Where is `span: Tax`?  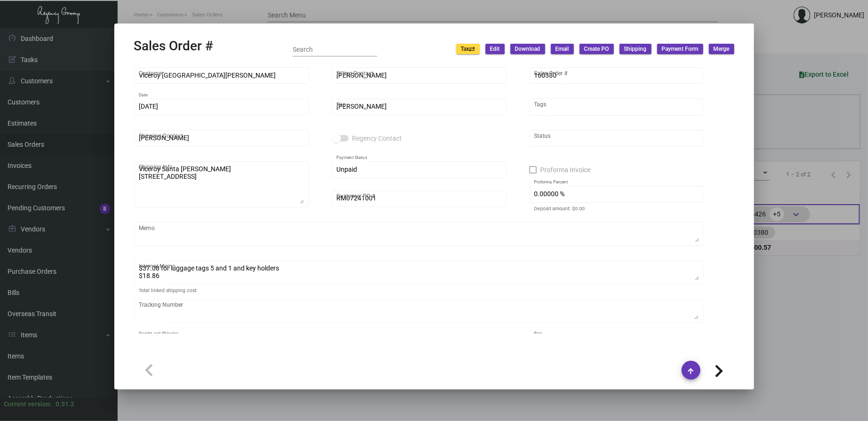 span: Tax is located at coordinates (468, 49).